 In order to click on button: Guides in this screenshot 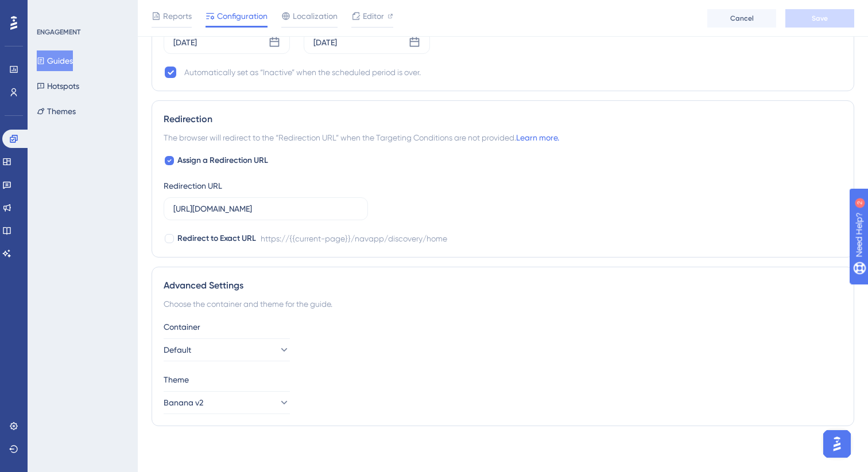, I will do `click(54, 61)`.